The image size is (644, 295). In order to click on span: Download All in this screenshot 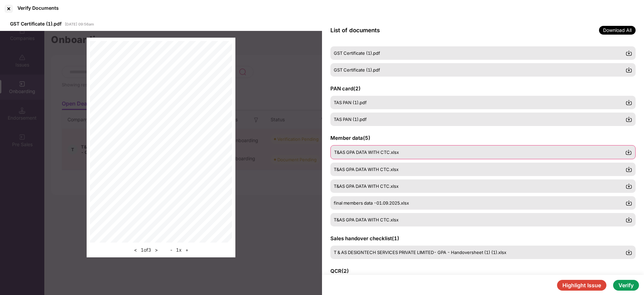, I will do `click(617, 30)`.